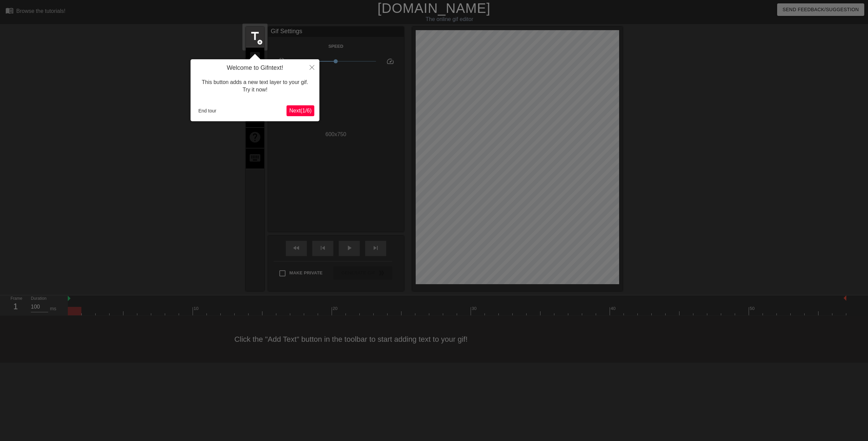 This screenshot has width=868, height=441. What do you see at coordinates (300, 110) in the screenshot?
I see `span: Next ( 1 / 6 )` at bounding box center [300, 110].